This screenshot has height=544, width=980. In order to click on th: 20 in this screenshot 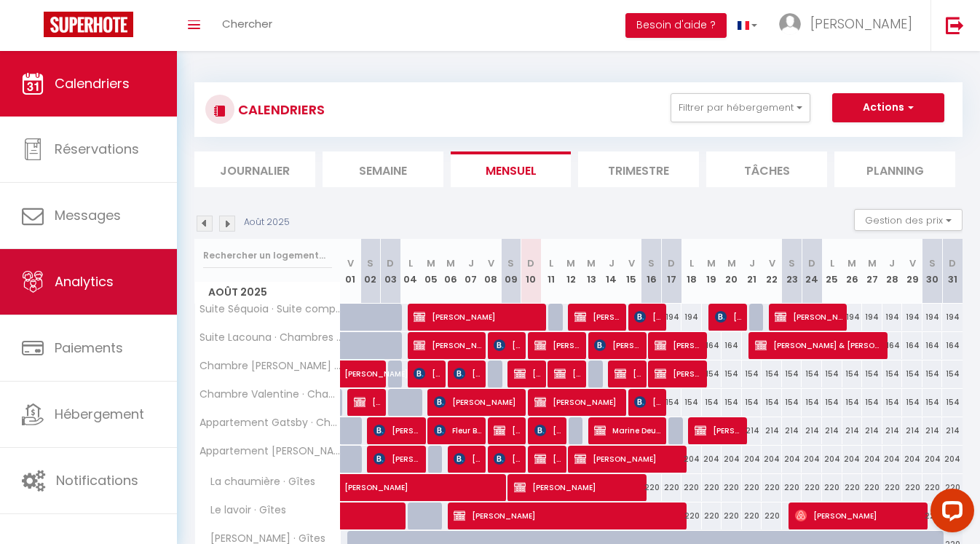, I will do `click(731, 271)`.